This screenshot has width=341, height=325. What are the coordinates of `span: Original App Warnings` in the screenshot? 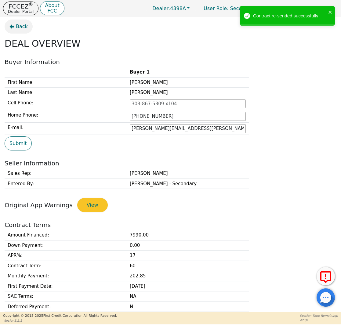 It's located at (38, 205).